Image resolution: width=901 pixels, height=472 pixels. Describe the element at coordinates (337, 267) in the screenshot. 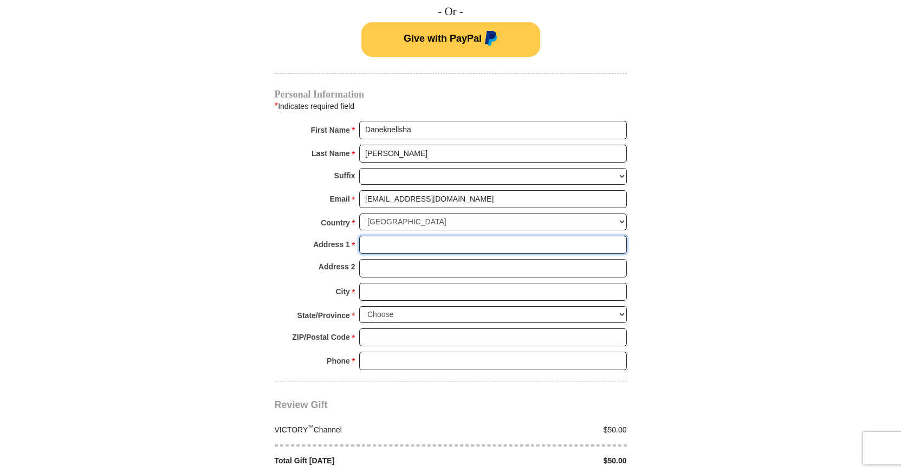

I see `strong: Address 2` at that location.